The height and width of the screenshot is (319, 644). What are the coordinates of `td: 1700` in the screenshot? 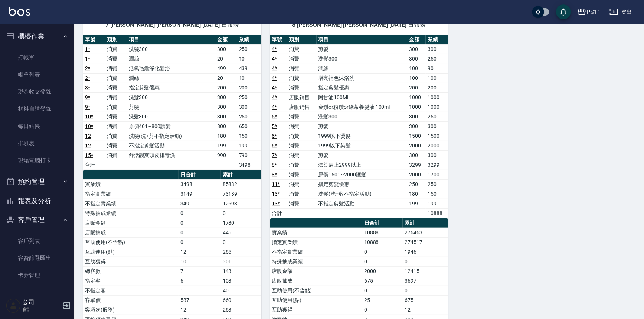 It's located at (437, 174).